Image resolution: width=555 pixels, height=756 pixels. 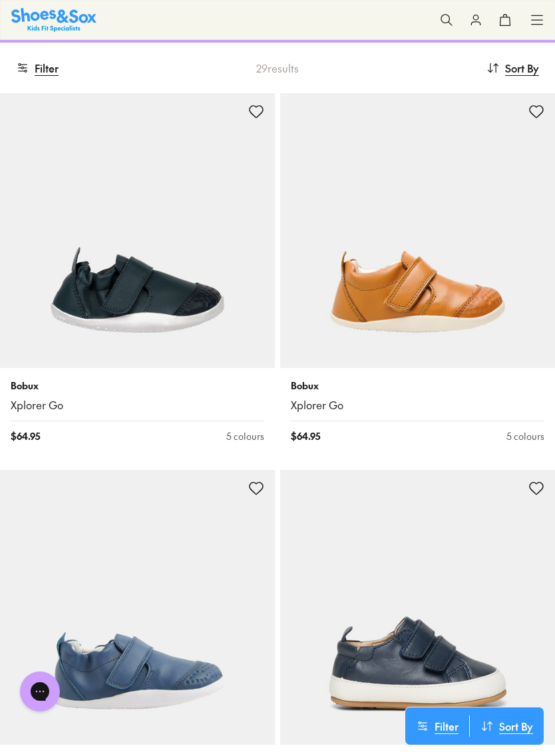 I want to click on button: Gorgias live chat, so click(x=27, y=25).